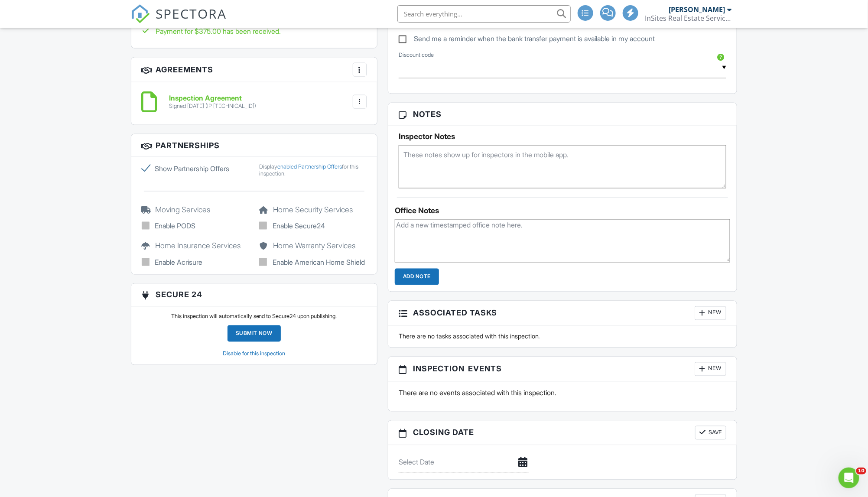 Image resolution: width=868 pixels, height=497 pixels. I want to click on h5: Home Insurance Services, so click(196, 246).